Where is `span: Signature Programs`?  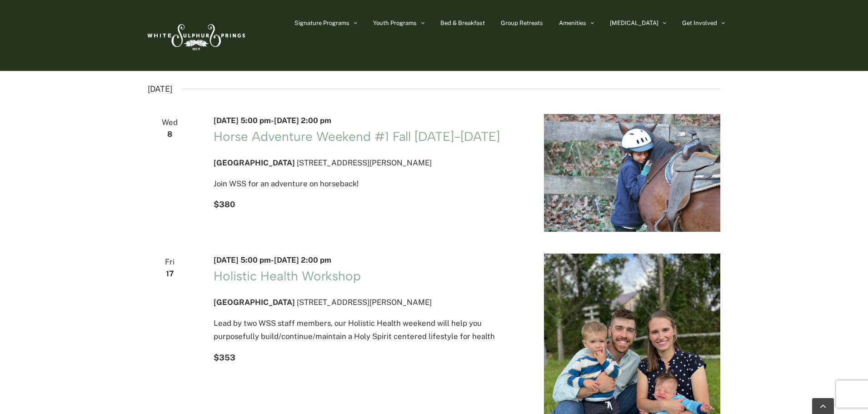 span: Signature Programs is located at coordinates (322, 23).